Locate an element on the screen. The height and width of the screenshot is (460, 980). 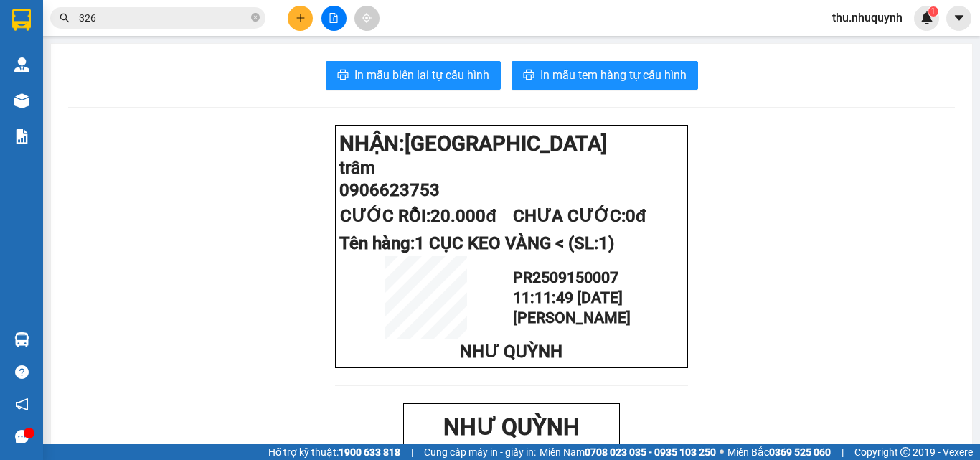
button: plus is located at coordinates (300, 18).